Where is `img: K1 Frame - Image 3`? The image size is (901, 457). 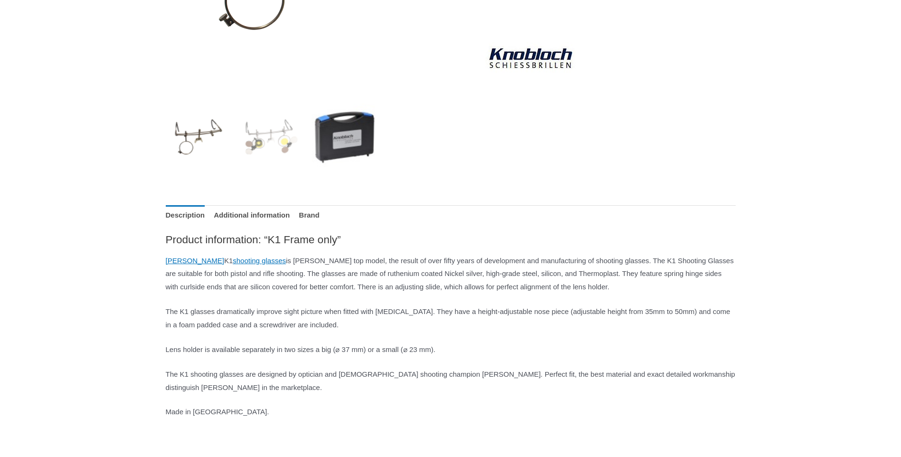 img: K1 Frame - Image 3 is located at coordinates (344, 136).